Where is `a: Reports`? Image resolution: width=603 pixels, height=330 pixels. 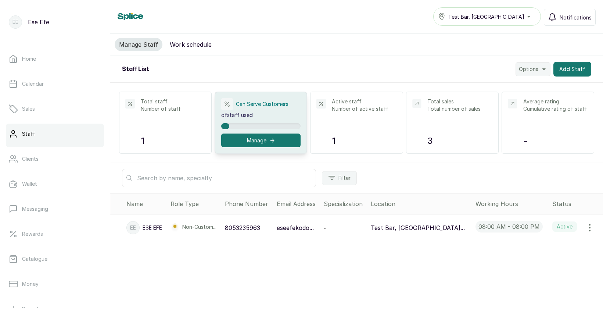
a: Reports is located at coordinates (55, 309).